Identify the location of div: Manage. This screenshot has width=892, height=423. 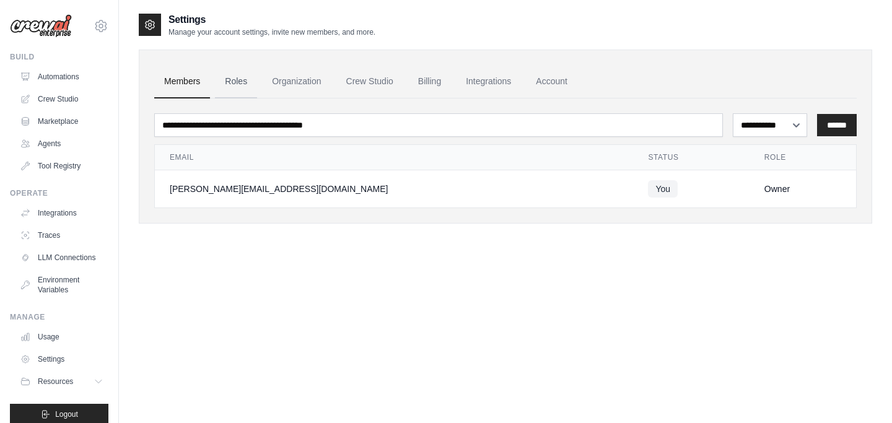
(59, 317).